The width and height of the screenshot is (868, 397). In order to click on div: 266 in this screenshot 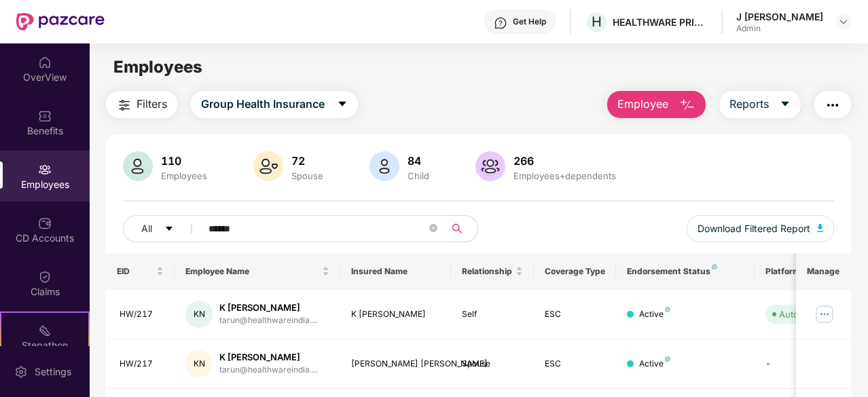, I will do `click(564, 161)`.